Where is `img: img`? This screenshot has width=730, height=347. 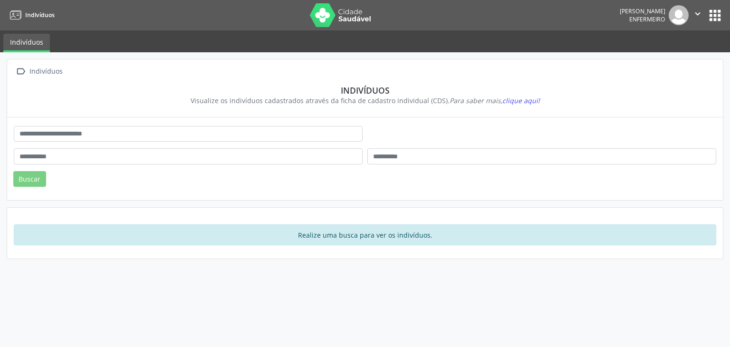
img: img is located at coordinates (679, 15).